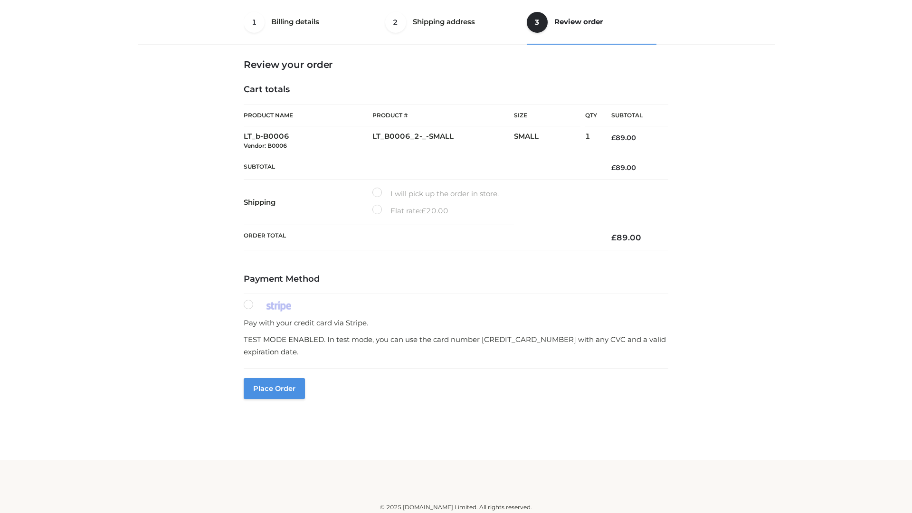 The height and width of the screenshot is (513, 912). Describe the element at coordinates (456, 323) in the screenshot. I see `p: Pay with your credit card via Stripe.` at that location.